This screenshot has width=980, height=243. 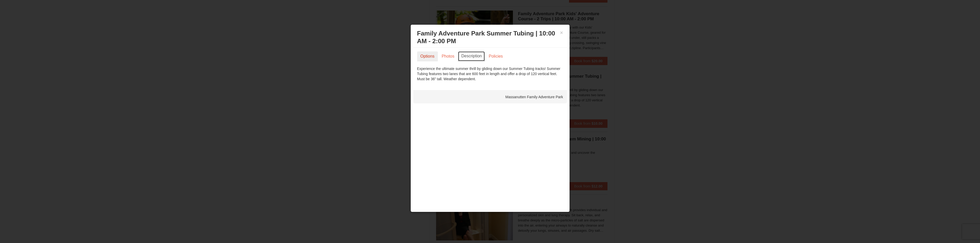 I want to click on a: Photos, so click(x=448, y=56).